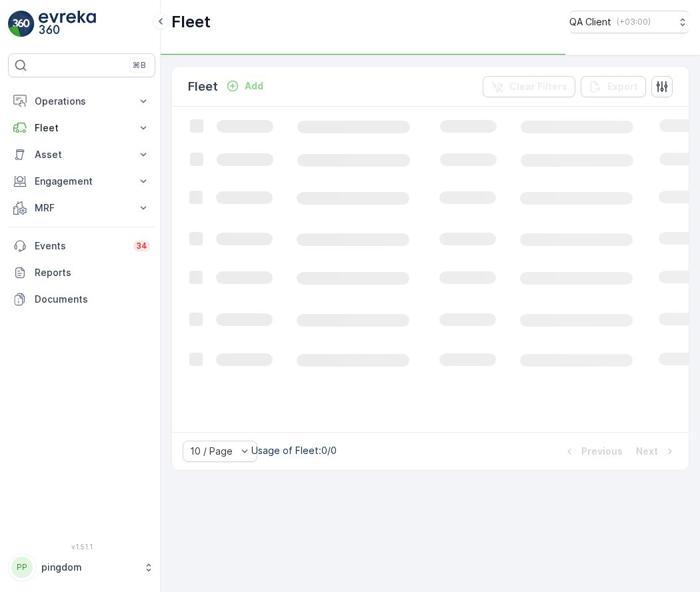  What do you see at coordinates (538, 87) in the screenshot?
I see `p: Clear Filters` at bounding box center [538, 87].